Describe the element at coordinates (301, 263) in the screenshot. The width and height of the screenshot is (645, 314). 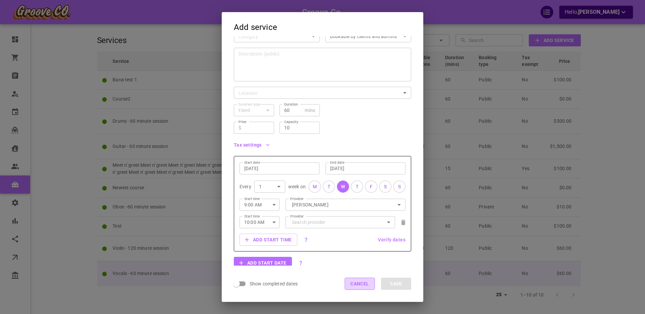
I see `svg: Create different start dates for the same course with the same settings, e.g. "Summer session", "...` at that location.